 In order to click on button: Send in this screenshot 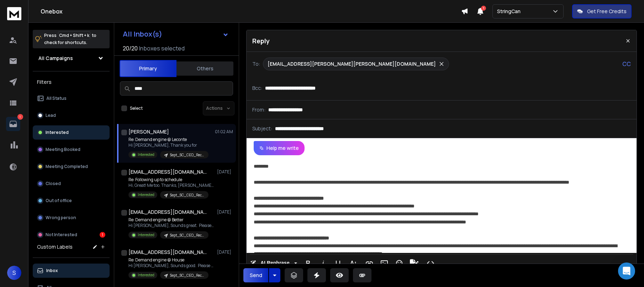, I will do `click(256, 276)`.